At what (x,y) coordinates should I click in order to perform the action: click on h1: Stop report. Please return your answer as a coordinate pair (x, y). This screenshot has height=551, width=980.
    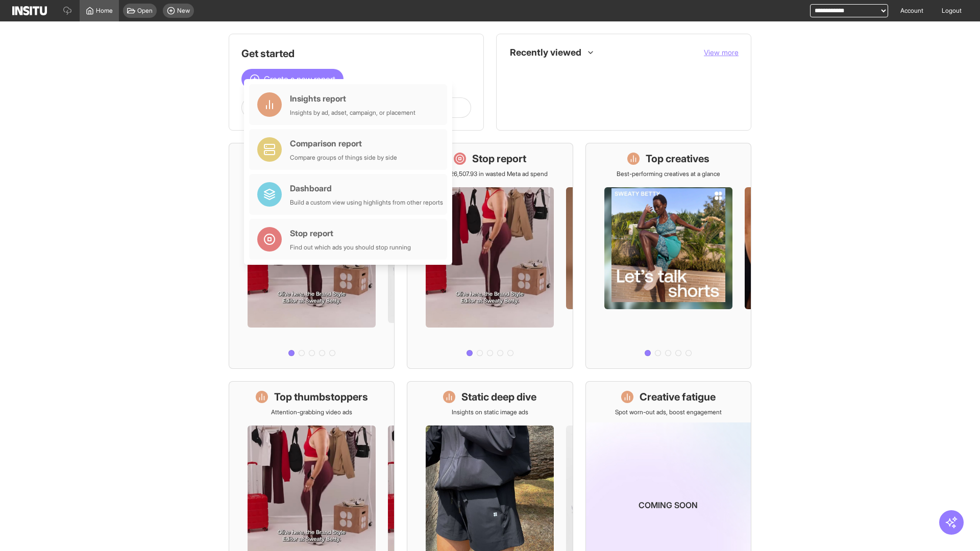
    Looking at the image, I should click on (499, 159).